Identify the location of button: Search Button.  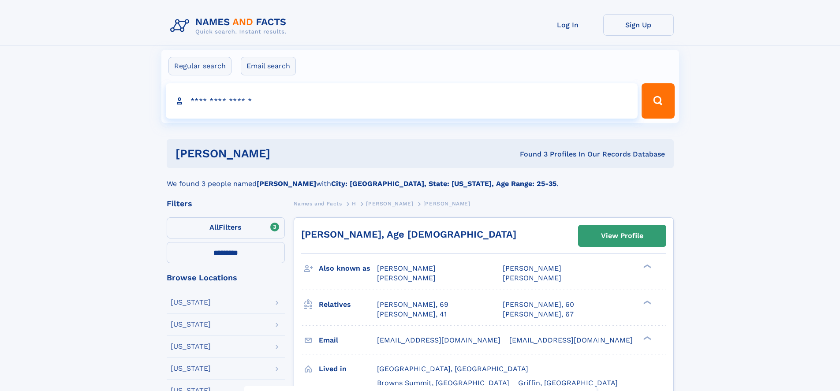
(658, 101).